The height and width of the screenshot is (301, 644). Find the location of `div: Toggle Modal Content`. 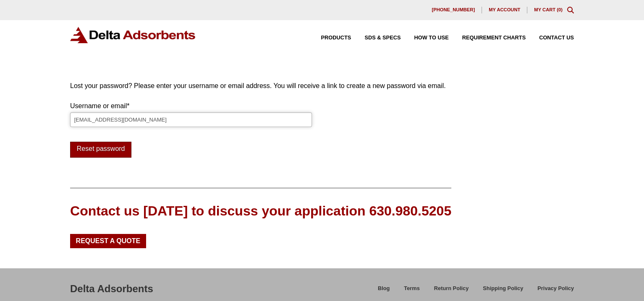

div: Toggle Modal Content is located at coordinates (571, 10).